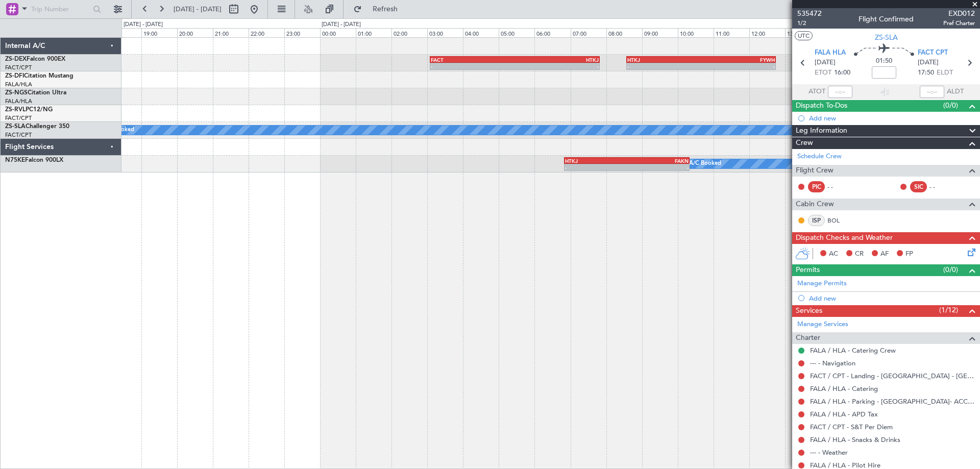 This screenshot has width=980, height=469. What do you see at coordinates (29, 110) in the screenshot?
I see `a: ZS-RVLPC12/NG` at bounding box center [29, 110].